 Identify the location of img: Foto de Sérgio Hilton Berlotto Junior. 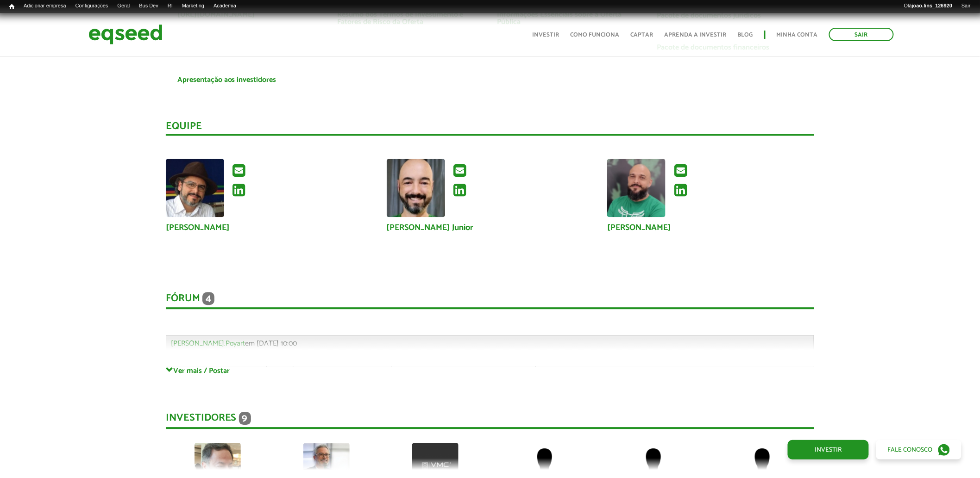
(416, 188).